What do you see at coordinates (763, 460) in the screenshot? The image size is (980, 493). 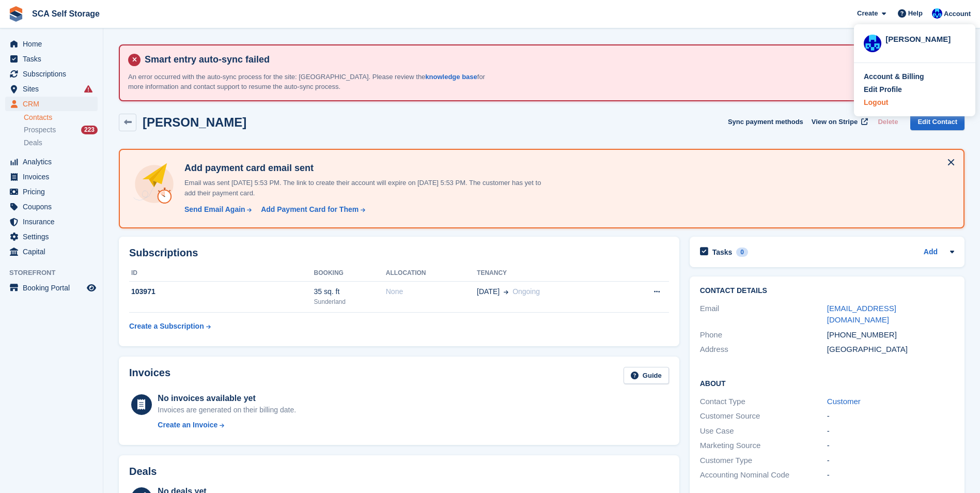 I see `div: Customer Type` at bounding box center [763, 460].